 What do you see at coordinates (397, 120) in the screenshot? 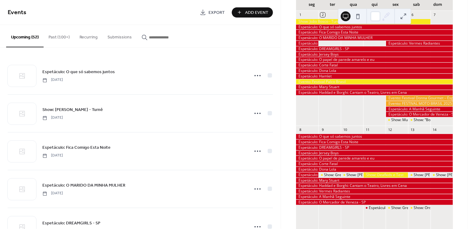
I see `div: Show: Mumuzinho + Kamisa 10 + Doce Encontro - SP` at bounding box center [397, 120].